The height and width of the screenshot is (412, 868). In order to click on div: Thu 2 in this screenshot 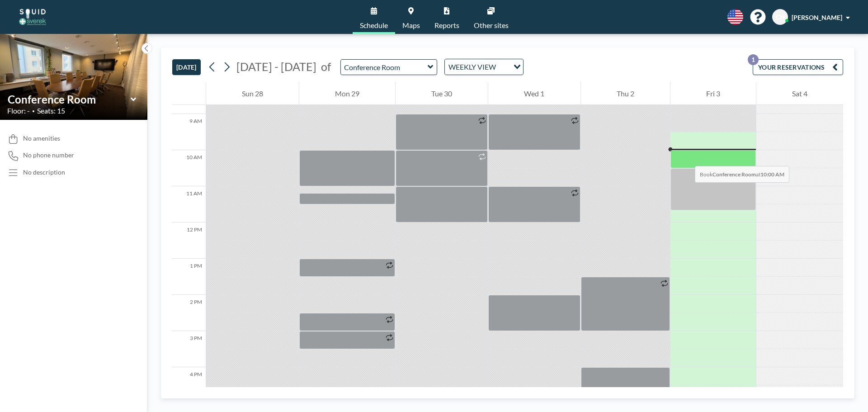, I will do `click(625, 94)`.